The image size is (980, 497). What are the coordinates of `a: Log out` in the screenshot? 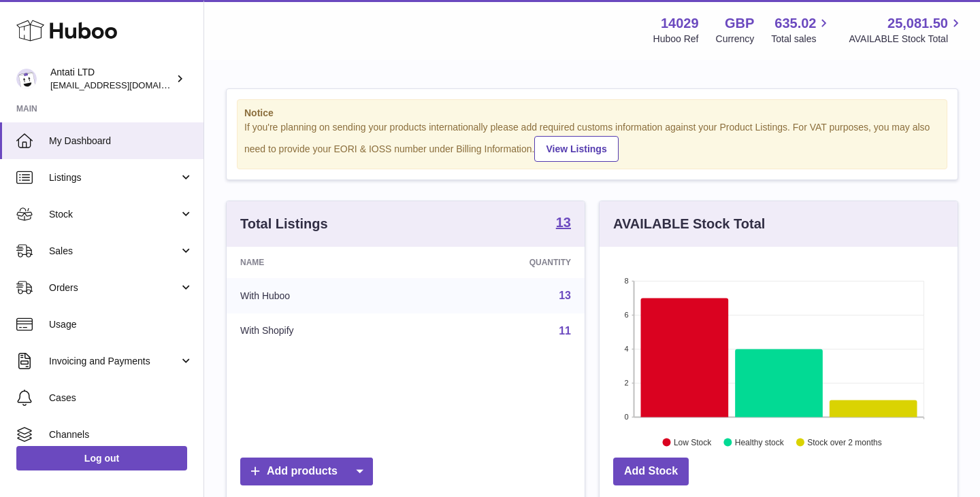 It's located at (101, 459).